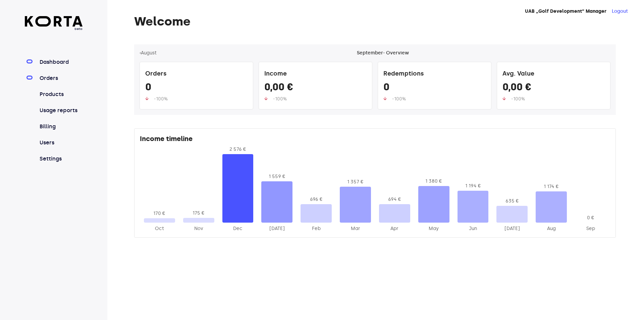  What do you see at coordinates (394, 199) in the screenshot?
I see `div: 694 €` at bounding box center [394, 199].